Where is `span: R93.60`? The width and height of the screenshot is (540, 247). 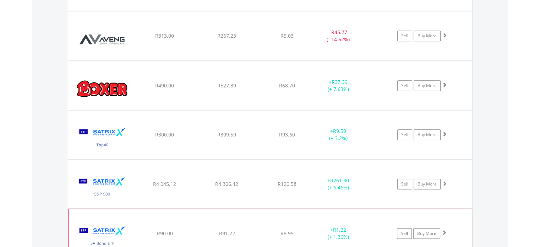 span: R93.60 is located at coordinates (287, 134).